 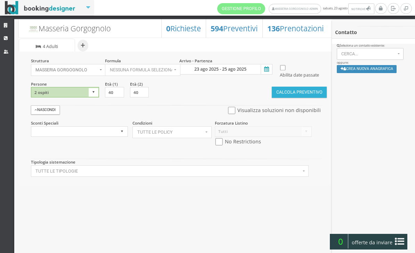 I want to click on button: Cerca..., so click(x=370, y=54).